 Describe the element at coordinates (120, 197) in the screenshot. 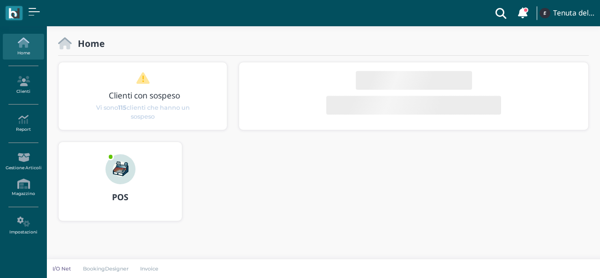

I see `b: POS` at that location.